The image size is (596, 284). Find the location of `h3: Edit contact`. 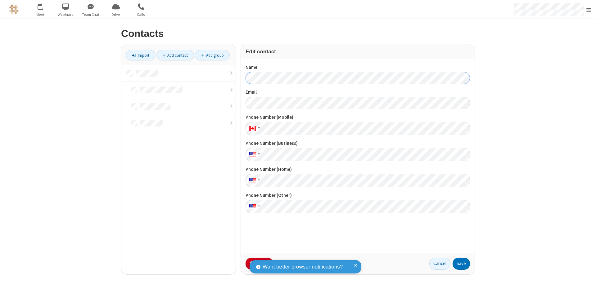

h3: Edit contact is located at coordinates (358, 52).